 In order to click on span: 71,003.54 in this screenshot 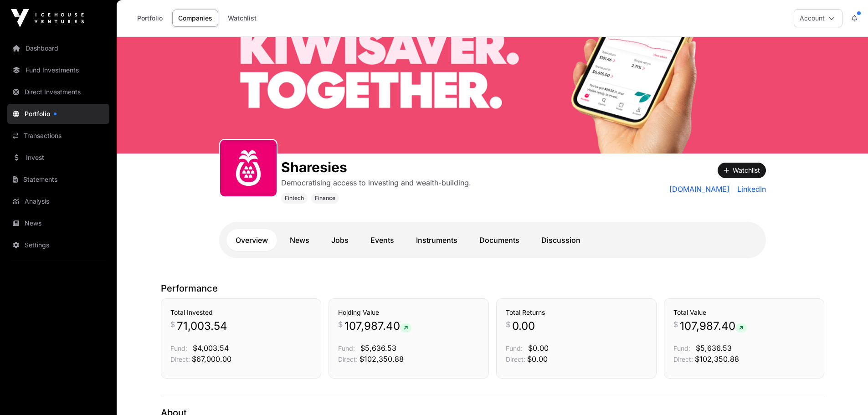, I will do `click(202, 326)`.